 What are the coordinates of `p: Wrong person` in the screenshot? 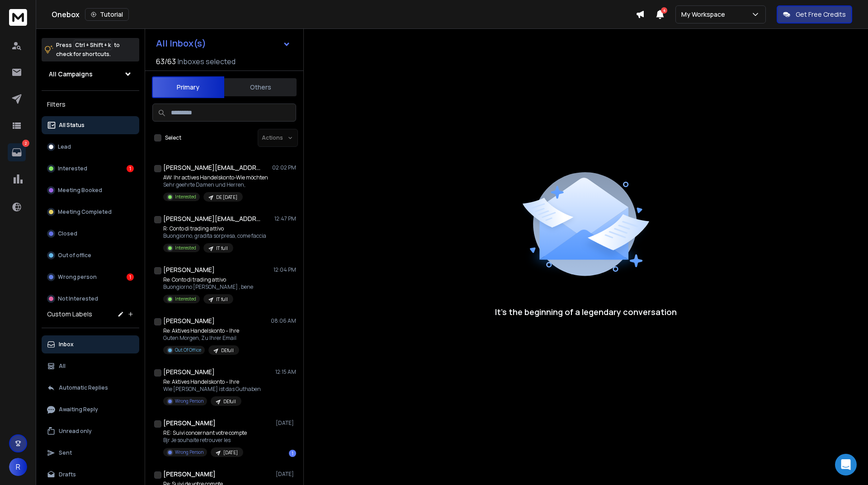 It's located at (77, 277).